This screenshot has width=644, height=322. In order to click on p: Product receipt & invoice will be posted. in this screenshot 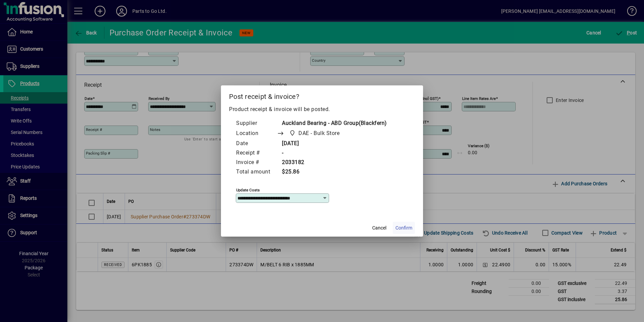, I will do `click(322, 109)`.